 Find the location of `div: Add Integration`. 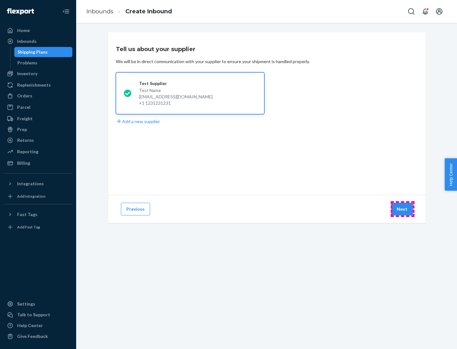

div: Add Integration is located at coordinates (31, 196).